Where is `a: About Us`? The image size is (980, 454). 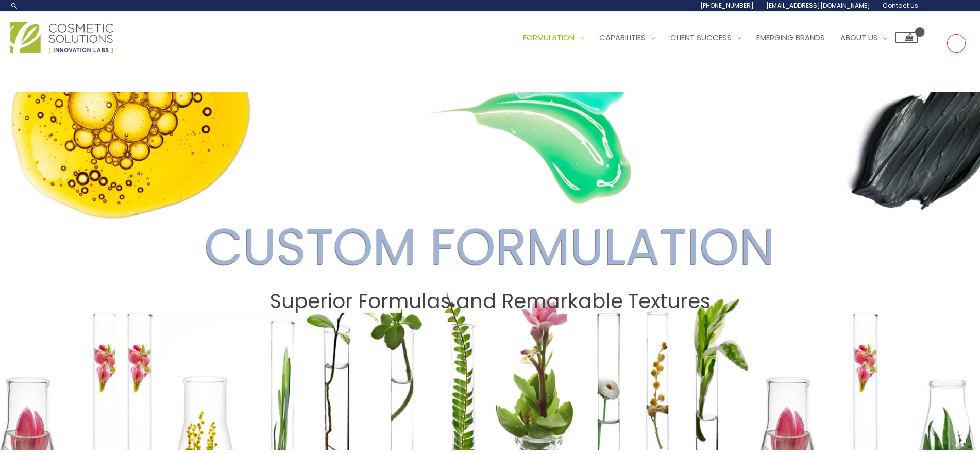
a: About Us is located at coordinates (864, 37).